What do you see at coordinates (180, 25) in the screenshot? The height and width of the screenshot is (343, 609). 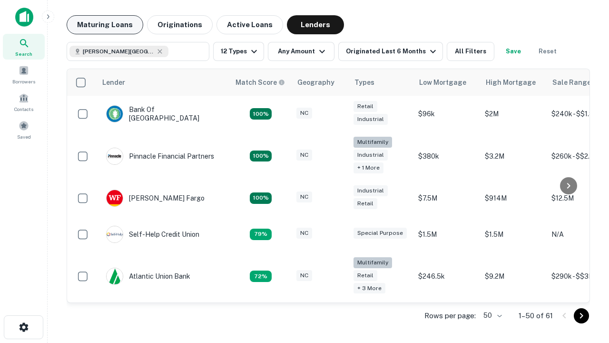 I see `button: Originations` at bounding box center [180, 25].